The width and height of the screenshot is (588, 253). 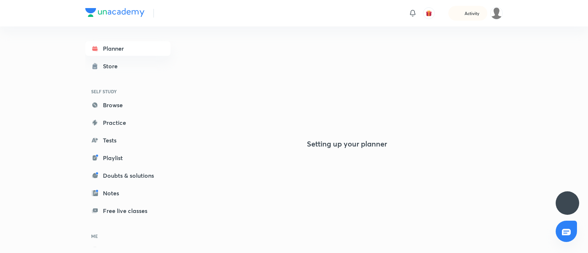 What do you see at coordinates (115, 12) in the screenshot?
I see `img: Company Logo` at bounding box center [115, 12].